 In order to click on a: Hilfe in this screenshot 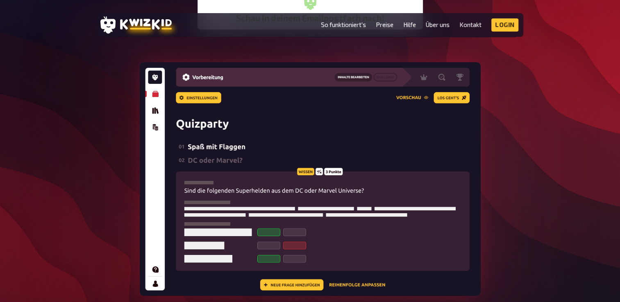, I will do `click(409, 25)`.